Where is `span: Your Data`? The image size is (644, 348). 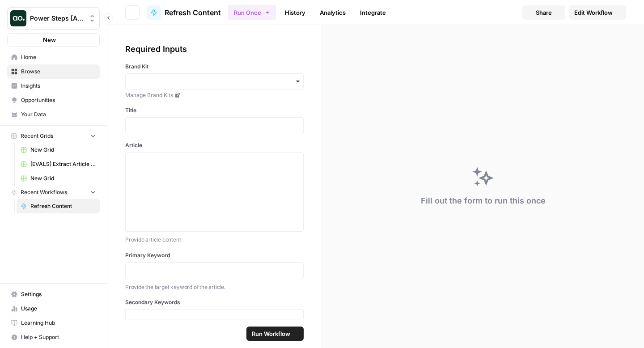 span: Your Data is located at coordinates (58, 115).